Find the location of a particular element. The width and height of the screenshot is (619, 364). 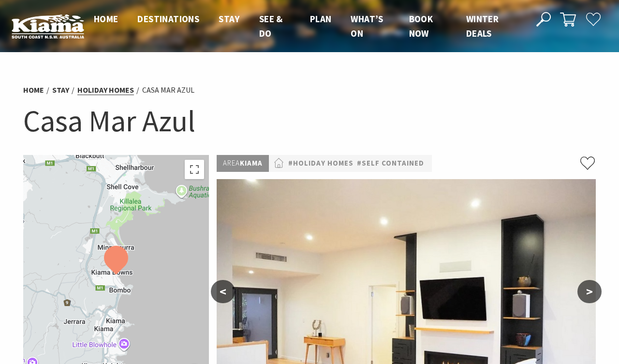

span: Home is located at coordinates (106, 19).